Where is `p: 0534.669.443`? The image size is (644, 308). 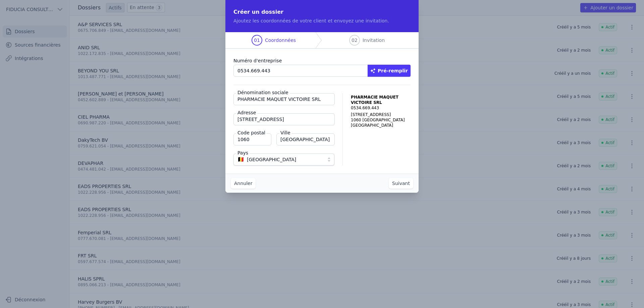 p: 0534.669.443 is located at coordinates (381, 108).